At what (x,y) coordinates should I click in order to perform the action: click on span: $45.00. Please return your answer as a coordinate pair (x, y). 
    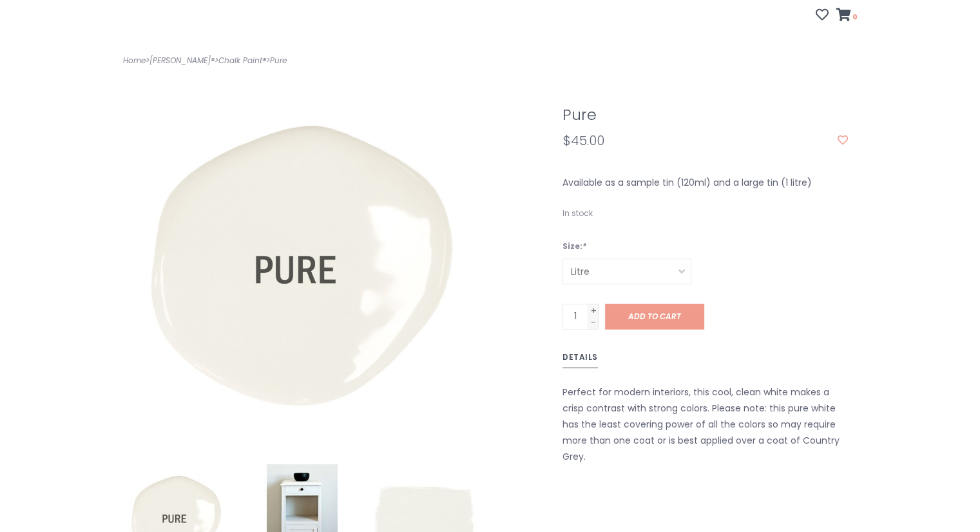
    Looking at the image, I should click on (583, 140).